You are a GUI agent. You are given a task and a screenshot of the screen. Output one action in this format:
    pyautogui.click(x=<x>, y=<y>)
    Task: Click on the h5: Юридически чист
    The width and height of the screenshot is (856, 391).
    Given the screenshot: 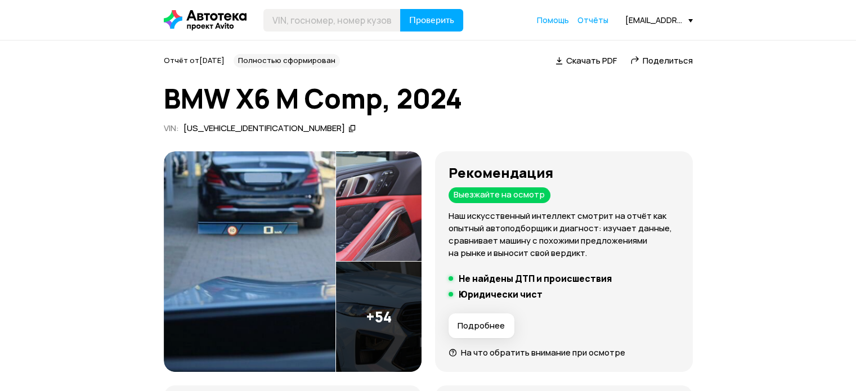 What is the action you would take?
    pyautogui.click(x=500, y=294)
    